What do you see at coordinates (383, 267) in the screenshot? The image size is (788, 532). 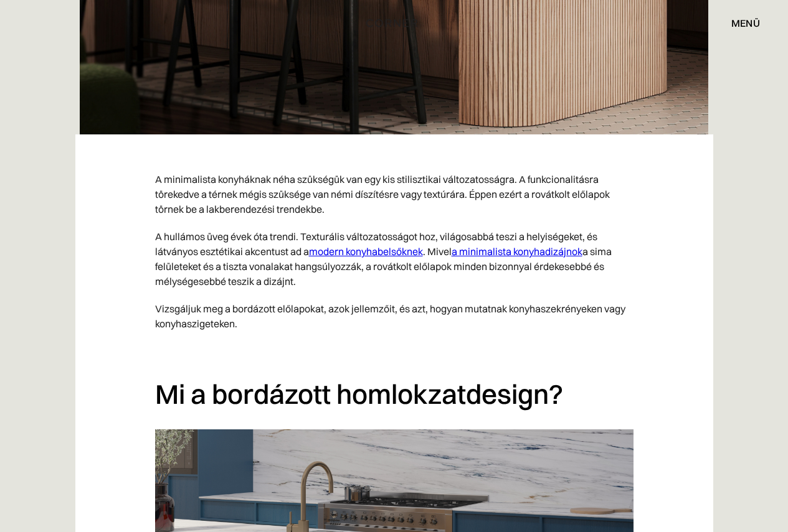 I see `font: a sima felületeket és a tiszta vonalakat hangsúlyozzák, a rovátkolt előlapok minden bizonnyal érd...` at bounding box center [383, 267].